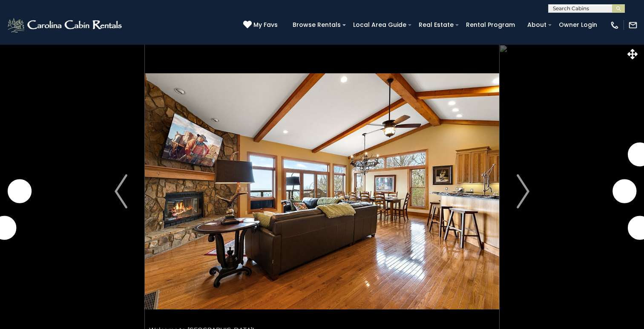 Image resolution: width=644 pixels, height=329 pixels. Describe the element at coordinates (265, 25) in the screenshot. I see `span: My Favs` at that location.